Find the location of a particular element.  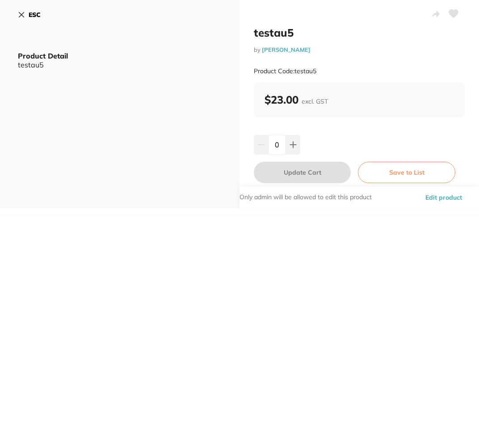

small: Product Code: testau5 is located at coordinates (285, 71).